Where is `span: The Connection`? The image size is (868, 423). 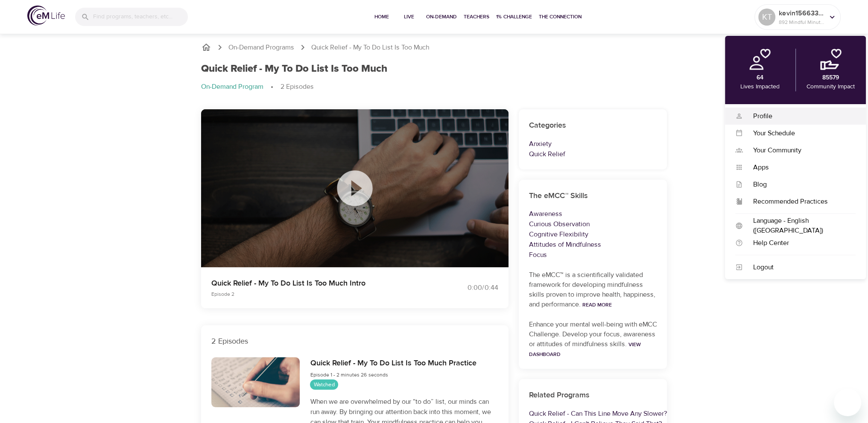
span: The Connection is located at coordinates (560, 16).